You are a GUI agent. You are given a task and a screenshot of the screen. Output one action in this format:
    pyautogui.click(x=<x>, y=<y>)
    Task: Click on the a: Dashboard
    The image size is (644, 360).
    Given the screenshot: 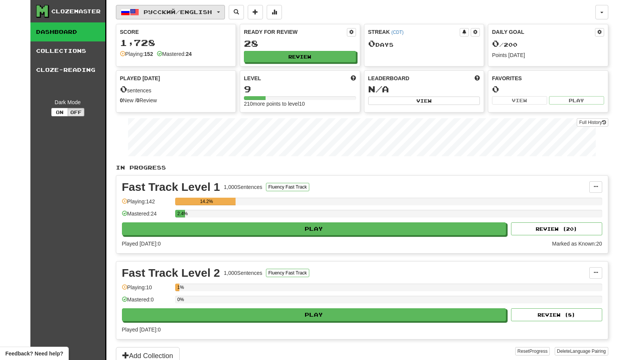 What is the action you would take?
    pyautogui.click(x=68, y=32)
    